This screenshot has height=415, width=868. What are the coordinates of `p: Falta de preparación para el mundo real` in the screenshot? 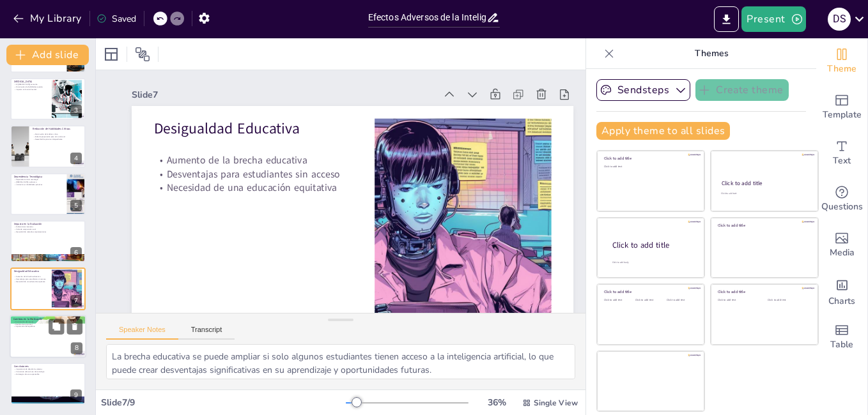 It's located at (57, 138).